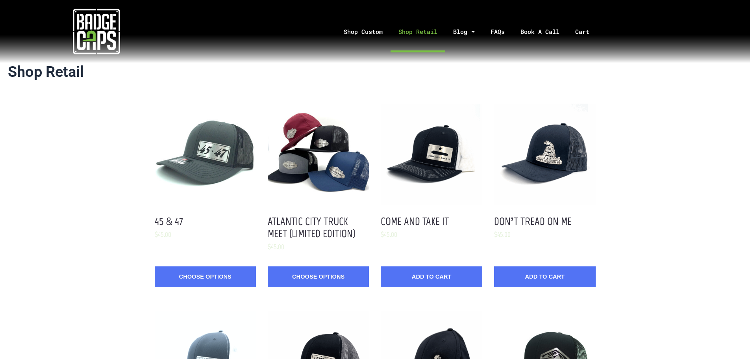 The height and width of the screenshot is (359, 750). What do you see at coordinates (587, 31) in the screenshot?
I see `a: Cart` at bounding box center [587, 31].